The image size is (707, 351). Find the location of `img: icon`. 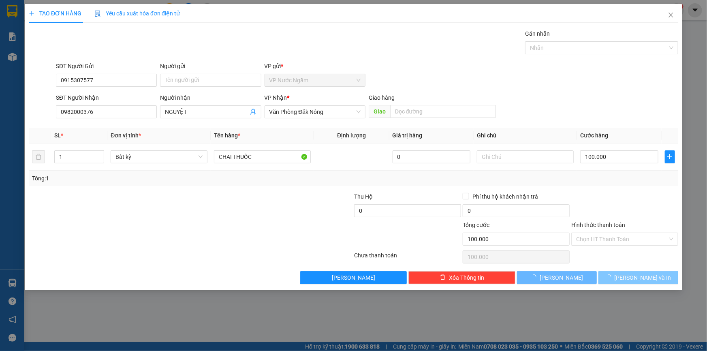

img: icon is located at coordinates (98, 14).